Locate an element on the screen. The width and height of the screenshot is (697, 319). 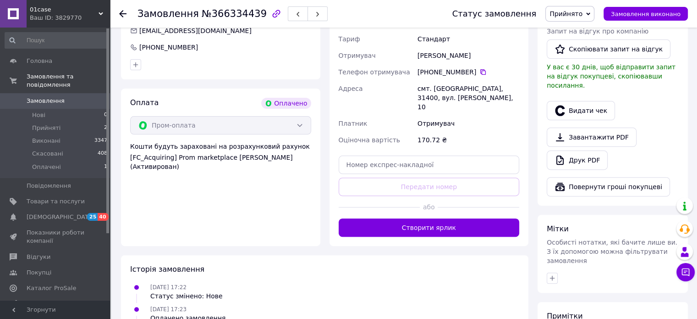
button: Чат з покупцем is located at coordinates (686, 272).